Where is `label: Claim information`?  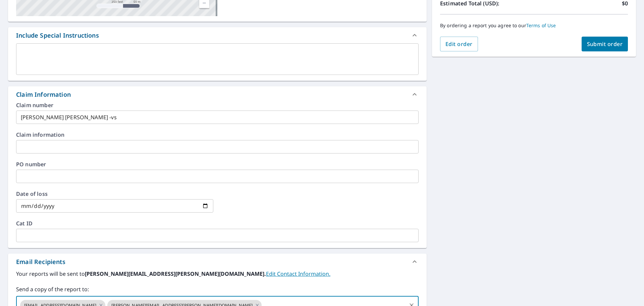 label: Claim information is located at coordinates (217, 135).